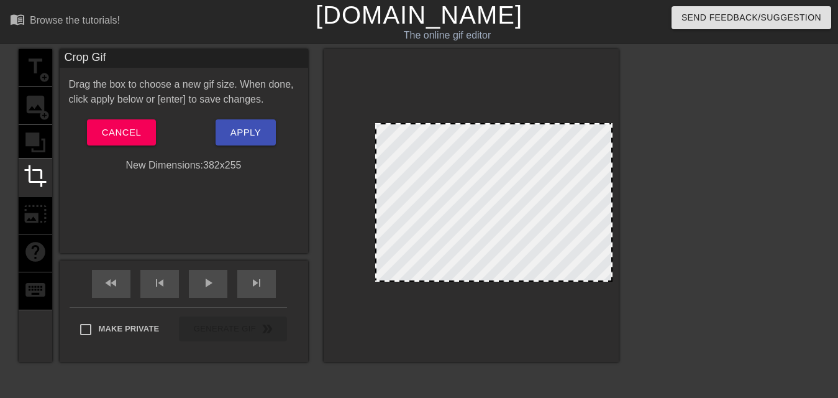  I want to click on div: Browse the tutorials!, so click(75, 20).